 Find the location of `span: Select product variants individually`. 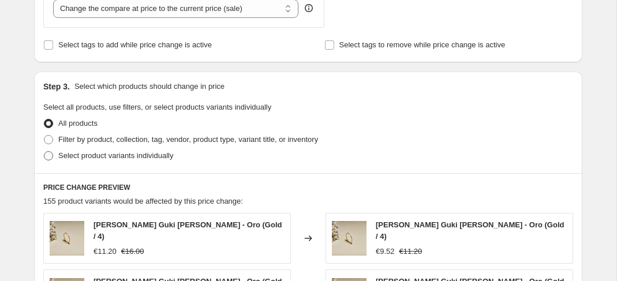

span: Select product variants individually is located at coordinates (115, 155).